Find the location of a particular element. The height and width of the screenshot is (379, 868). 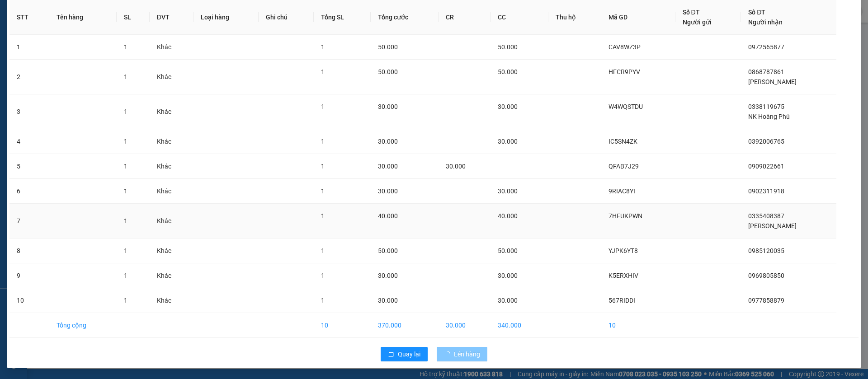

td: 8 is located at coordinates (29, 251).